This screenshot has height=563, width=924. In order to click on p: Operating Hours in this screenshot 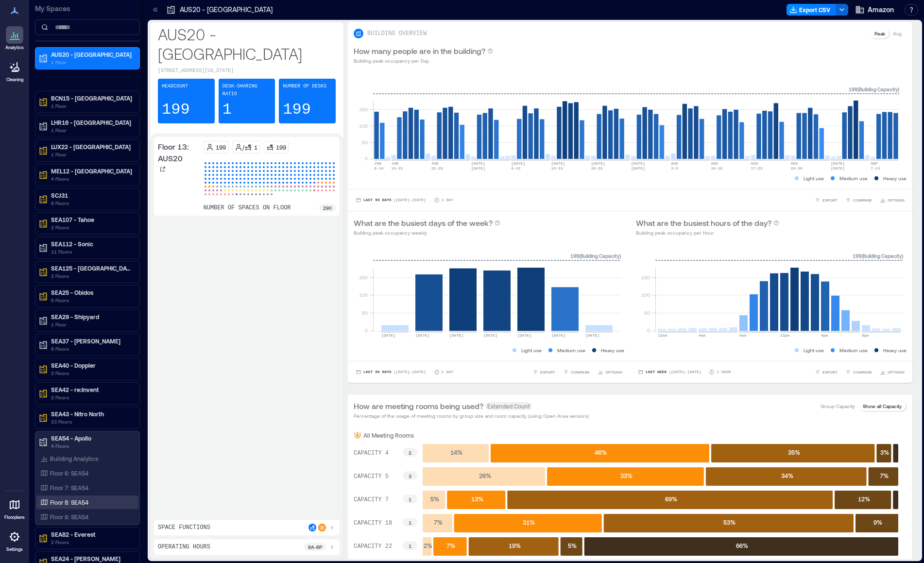, I will do `click(184, 547)`.